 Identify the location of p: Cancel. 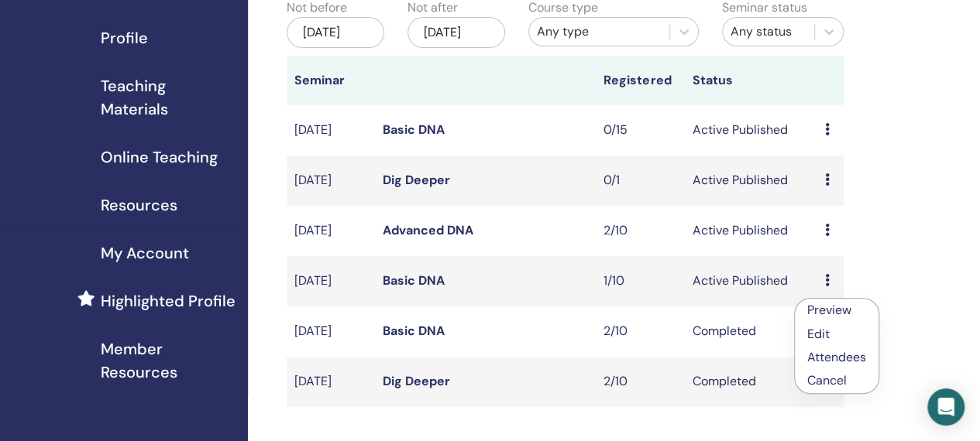
(837, 381).